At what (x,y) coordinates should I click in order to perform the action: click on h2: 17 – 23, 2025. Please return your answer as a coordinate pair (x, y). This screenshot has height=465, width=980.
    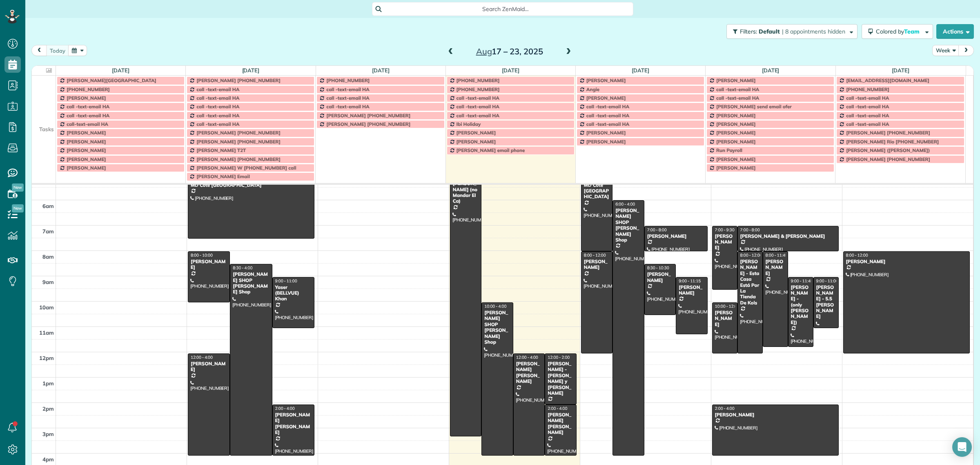
    Looking at the image, I should click on (509, 52).